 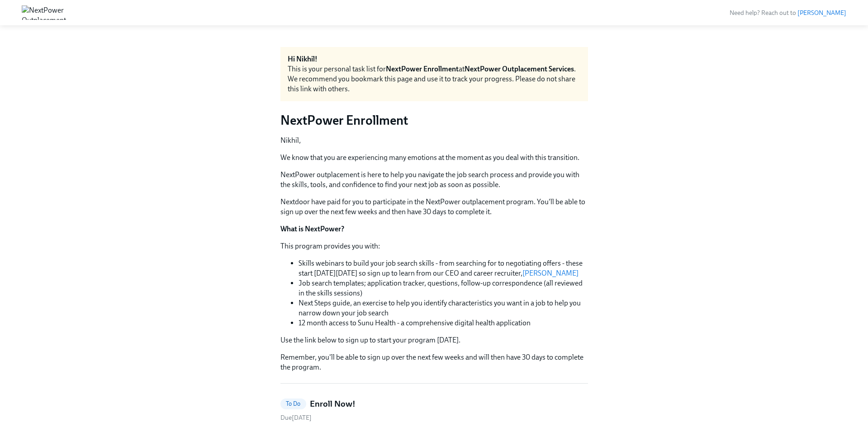 I want to click on li: Skills webinars to build your job search skills - from searching for to negotiating offers - thes..., so click(x=443, y=269).